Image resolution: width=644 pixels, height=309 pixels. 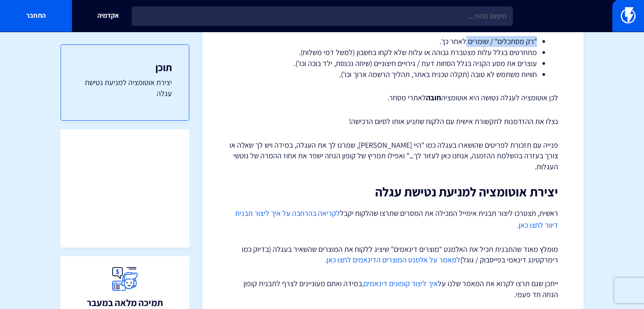 What do you see at coordinates (400, 283) in the screenshot?
I see `a: איך ליצור קופונים דינאמים,` at bounding box center [400, 283].